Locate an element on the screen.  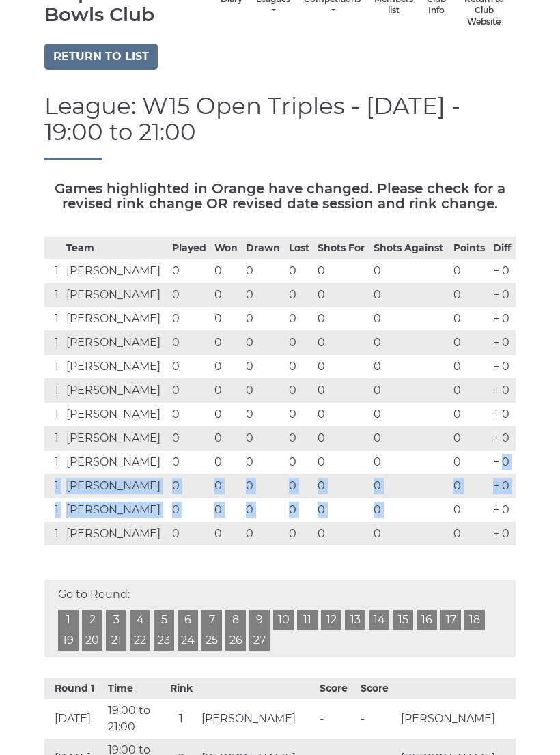
th: Team is located at coordinates (115, 249).